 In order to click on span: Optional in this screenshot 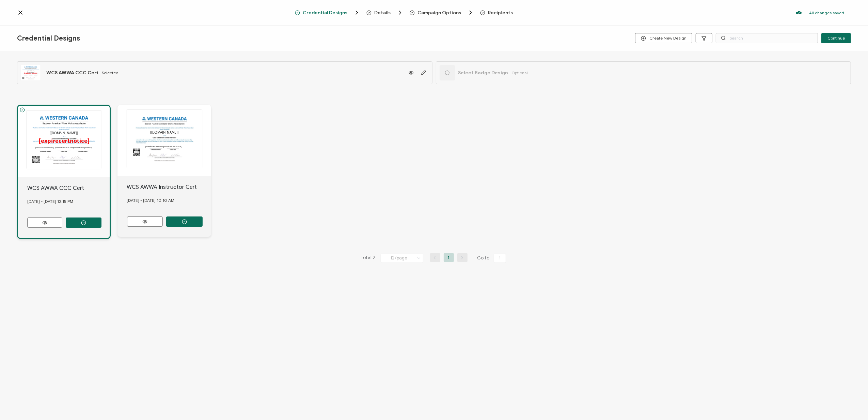, I will do `click(520, 73)`.